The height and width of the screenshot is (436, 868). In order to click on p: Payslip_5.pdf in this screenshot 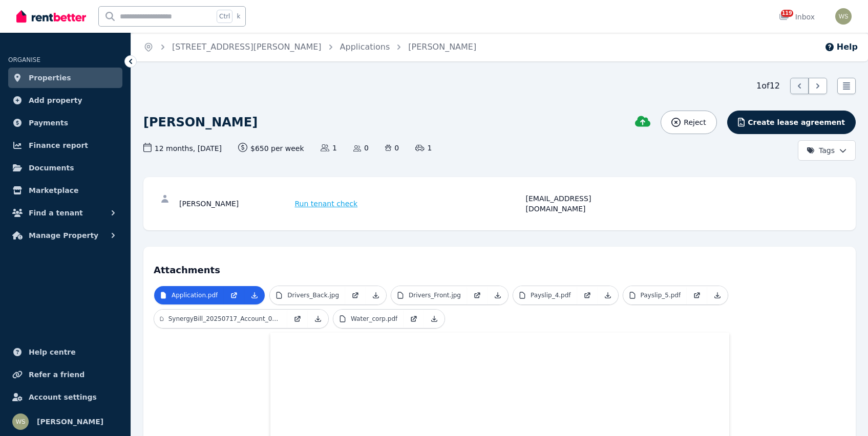, I will do `click(660, 295)`.